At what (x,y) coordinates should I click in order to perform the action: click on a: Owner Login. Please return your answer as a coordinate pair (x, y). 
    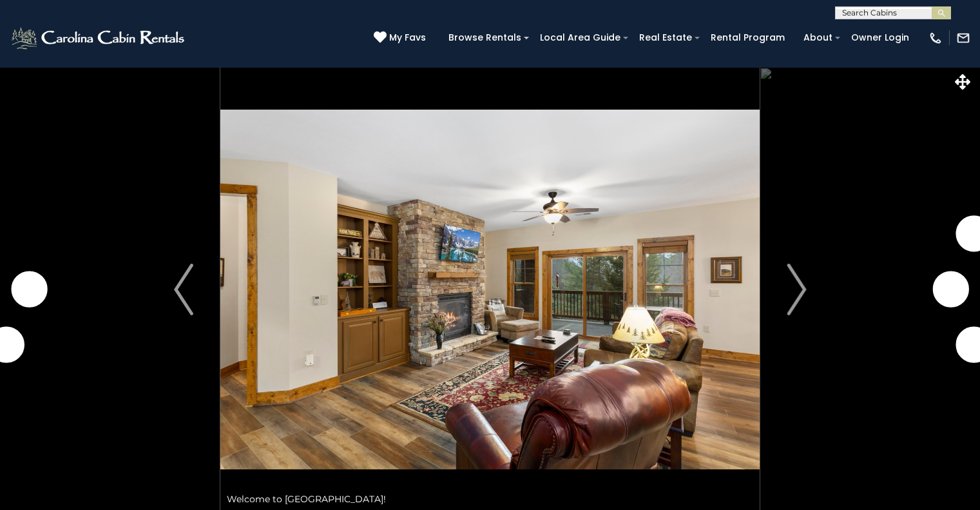
    Looking at the image, I should click on (880, 38).